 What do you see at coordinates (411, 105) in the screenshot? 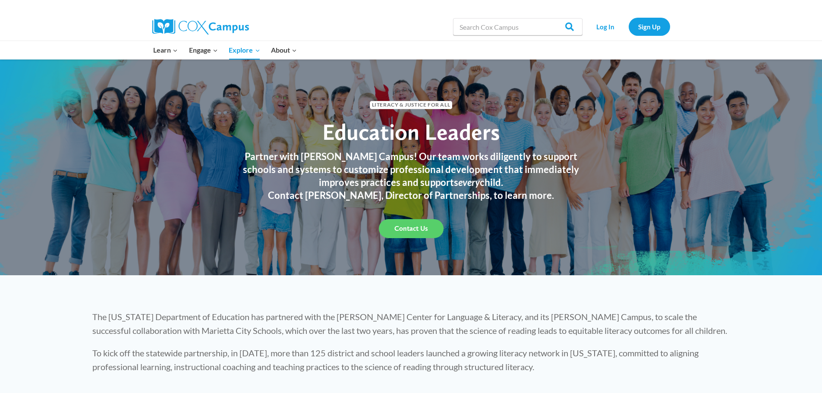
I see `span: Literacy & Justice for All` at bounding box center [411, 105].